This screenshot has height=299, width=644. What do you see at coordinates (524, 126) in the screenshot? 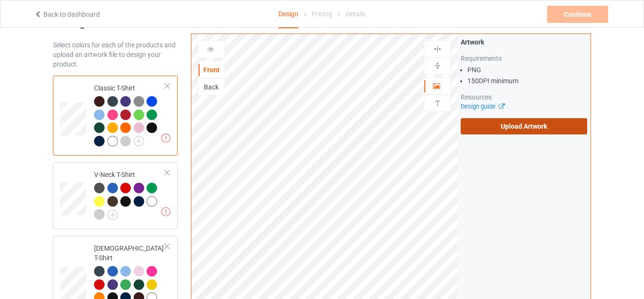
I see `label: Upload Artwork` at bounding box center [524, 126].